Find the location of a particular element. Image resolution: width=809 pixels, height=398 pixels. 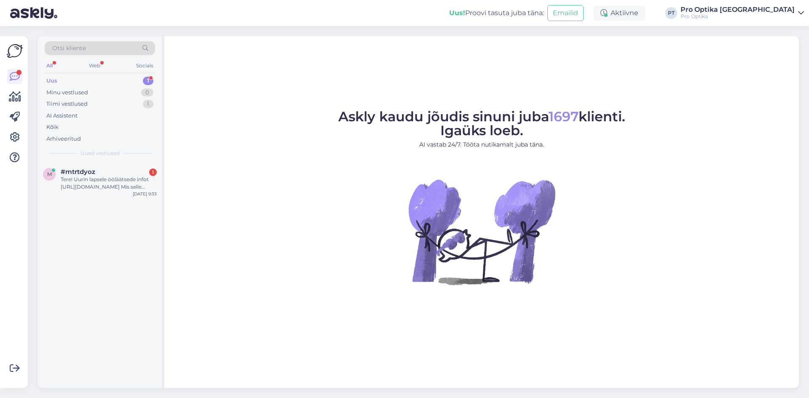

p: AI vastab 24/7. Tööta nutikamalt juba täna. is located at coordinates (481, 144).